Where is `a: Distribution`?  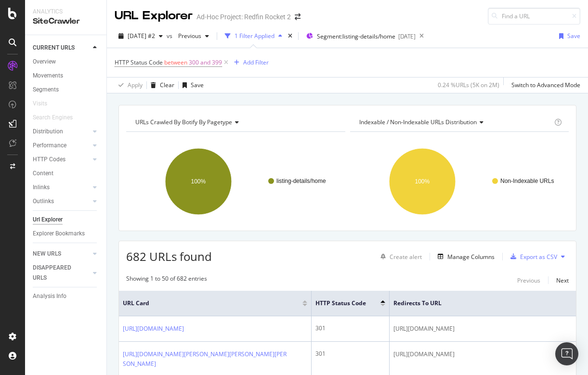 a: Distribution is located at coordinates (61, 132).